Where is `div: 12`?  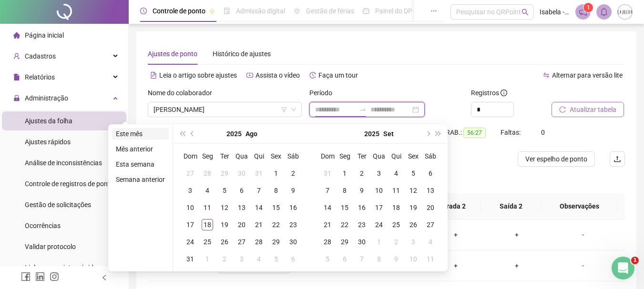
div: 12 is located at coordinates (413, 190).